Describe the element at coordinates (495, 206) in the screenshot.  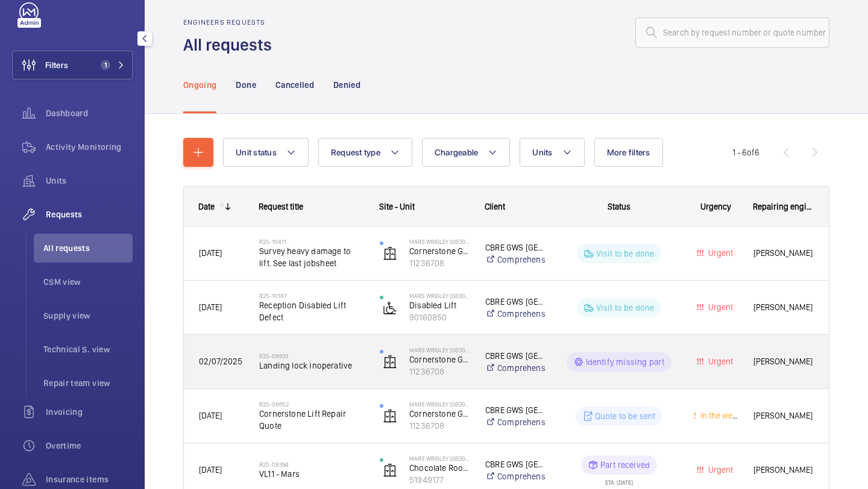
I see `span: Client` at that location.